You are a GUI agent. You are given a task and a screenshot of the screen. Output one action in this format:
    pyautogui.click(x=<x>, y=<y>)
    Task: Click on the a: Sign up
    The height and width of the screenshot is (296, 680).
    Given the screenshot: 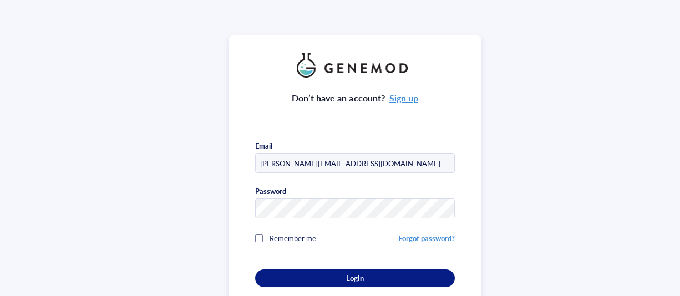 What is the action you would take?
    pyautogui.click(x=404, y=98)
    